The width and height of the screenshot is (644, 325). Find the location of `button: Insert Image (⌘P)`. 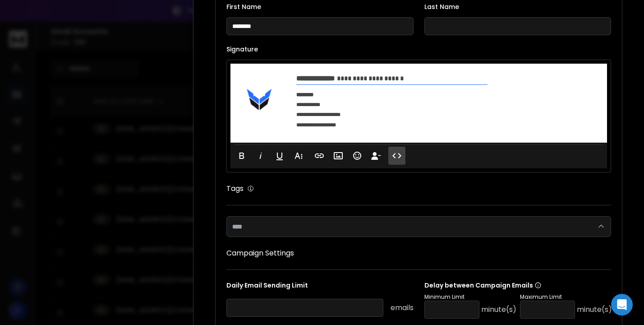

button: Insert Image (⌘P) is located at coordinates (338, 156).